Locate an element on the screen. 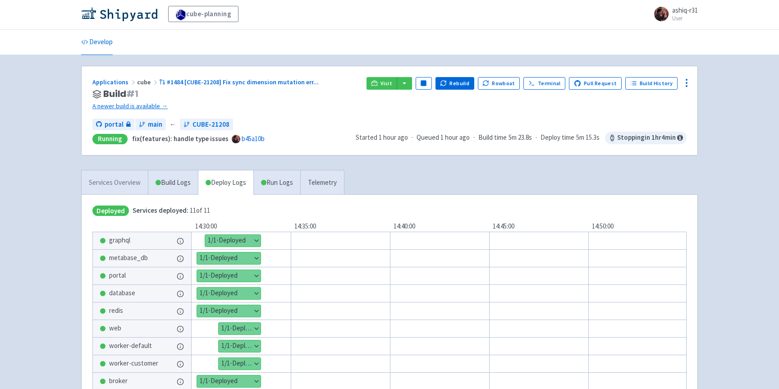  span: metabase_db is located at coordinates (128, 258).